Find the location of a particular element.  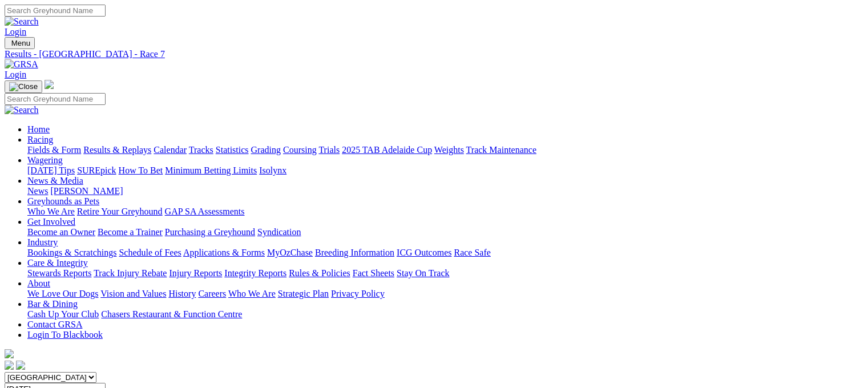

a: Care & Integrity is located at coordinates (58, 262).